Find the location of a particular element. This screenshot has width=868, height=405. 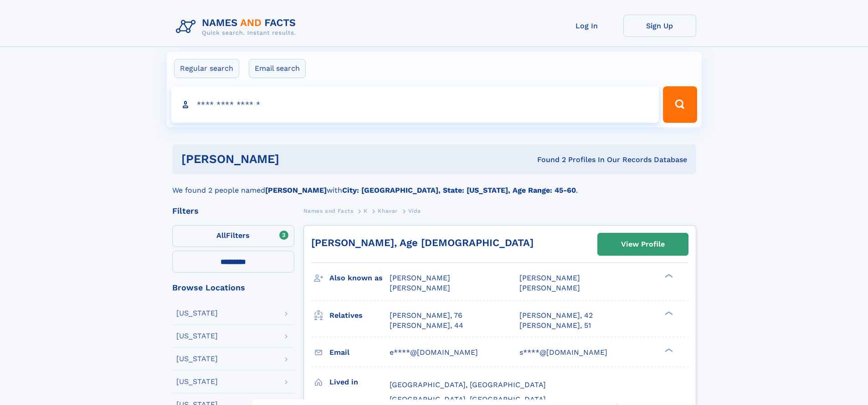

span: Khavar is located at coordinates (388, 211).